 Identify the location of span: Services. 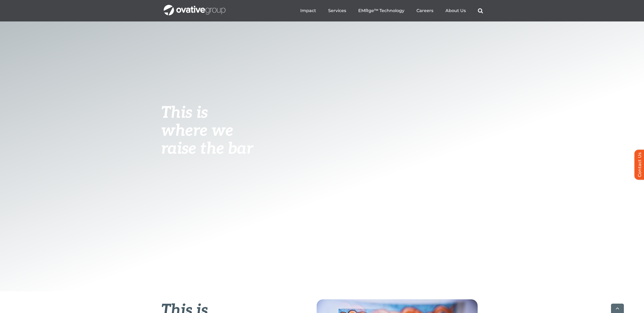
(337, 11).